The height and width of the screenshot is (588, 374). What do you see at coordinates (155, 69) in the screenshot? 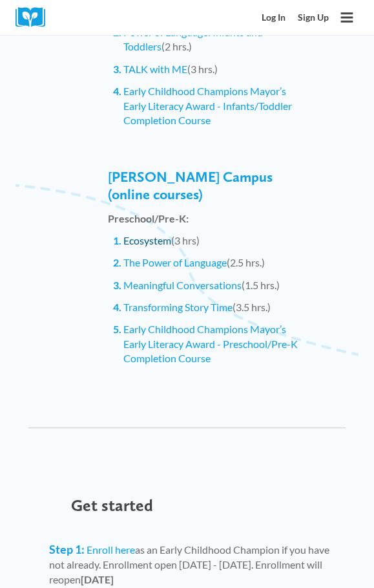
I see `a: TALK with ME` at bounding box center [155, 69].